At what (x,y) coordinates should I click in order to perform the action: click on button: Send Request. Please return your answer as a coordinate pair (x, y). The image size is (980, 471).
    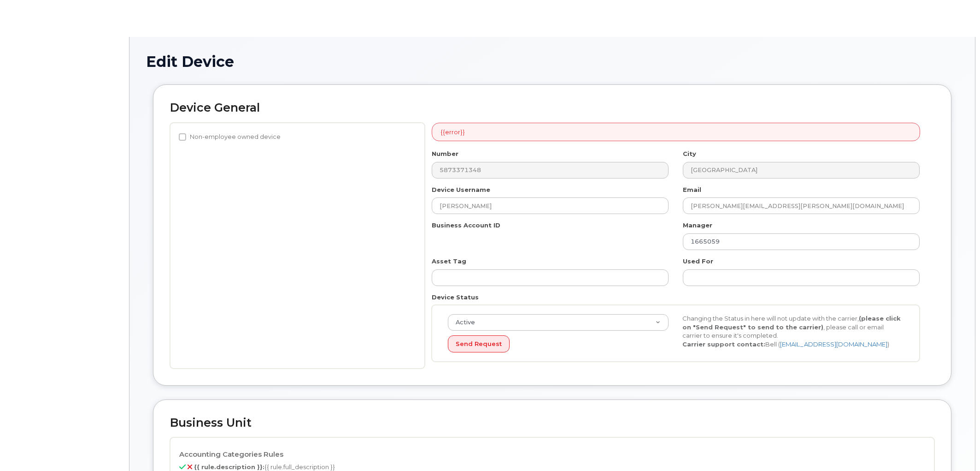
    Looking at the image, I should click on (479, 344).